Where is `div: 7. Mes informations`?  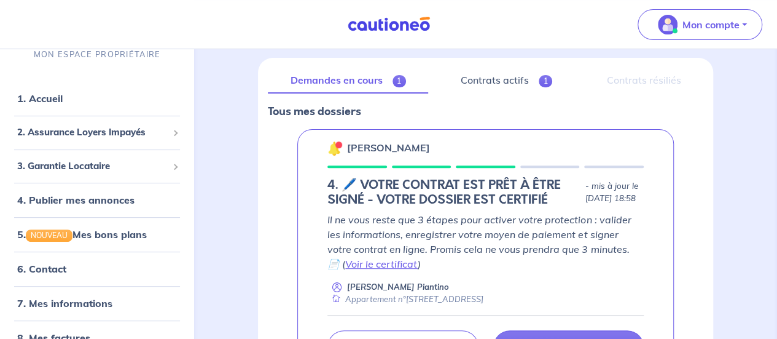
div: 7. Mes informations is located at coordinates (97, 303).